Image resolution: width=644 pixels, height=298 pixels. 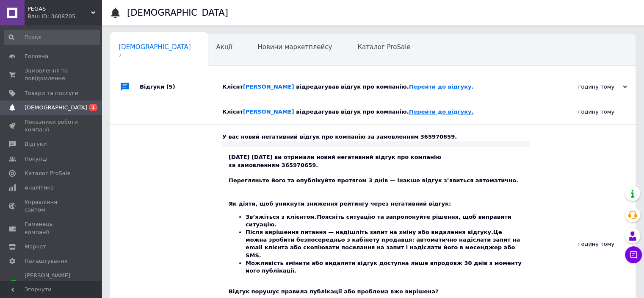 What do you see at coordinates (281, 216) in the screenshot?
I see `b: Зв’яжіться з клієнтом.` at bounding box center [281, 216].